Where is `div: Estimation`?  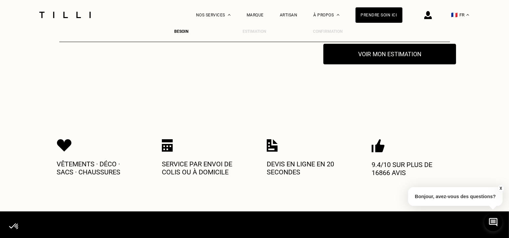 div: Estimation is located at coordinates (255, 31).